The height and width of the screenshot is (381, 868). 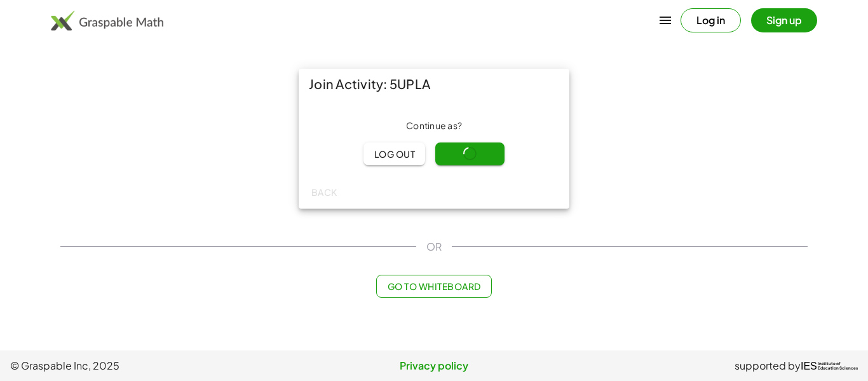 What do you see at coordinates (711, 20) in the screenshot?
I see `button: Log in` at bounding box center [711, 20].